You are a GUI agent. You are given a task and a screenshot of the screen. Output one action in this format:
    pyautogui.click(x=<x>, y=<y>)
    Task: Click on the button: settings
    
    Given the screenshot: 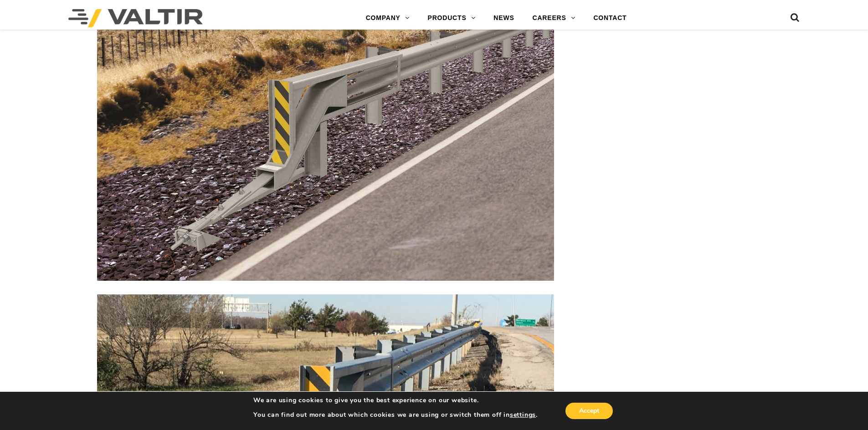 What is the action you would take?
    pyautogui.click(x=522, y=415)
    